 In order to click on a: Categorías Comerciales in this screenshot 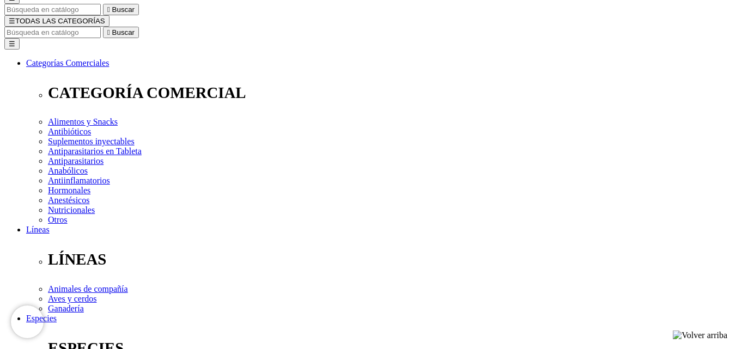, I will do `click(68, 63)`.